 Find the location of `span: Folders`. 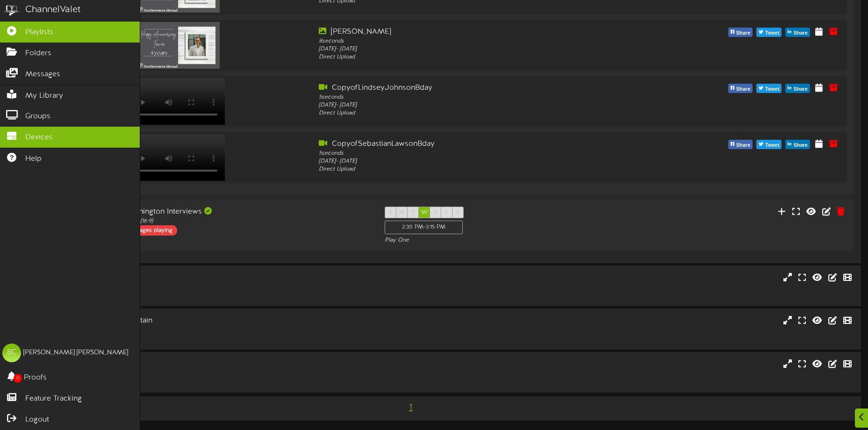

span: Folders is located at coordinates (38, 53).